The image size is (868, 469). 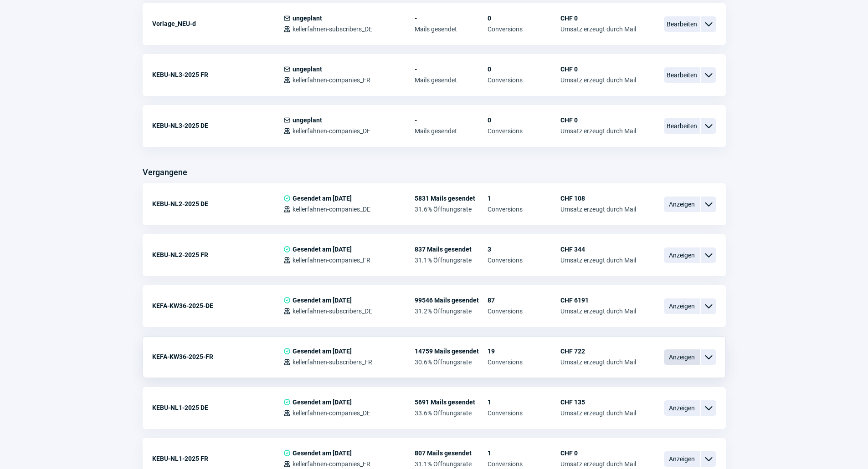 I want to click on h3: Vergangene, so click(x=165, y=173).